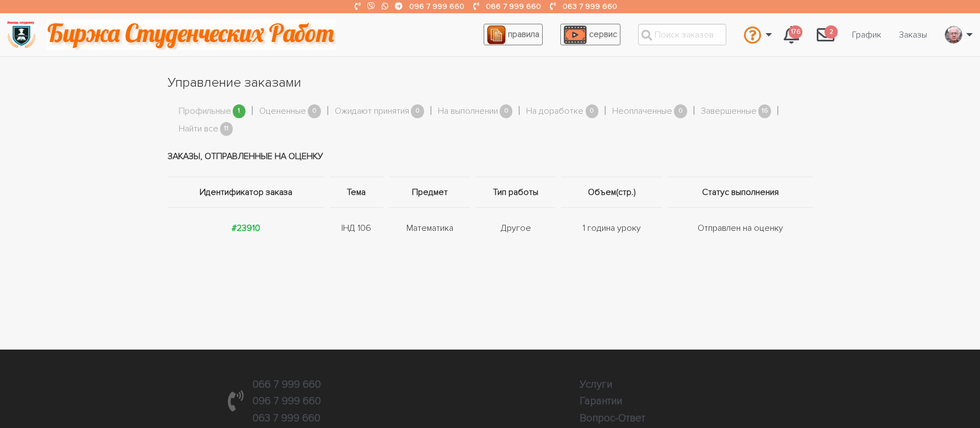  What do you see at coordinates (356, 228) in the screenshot?
I see `td: ІНД 106` at bounding box center [356, 228].